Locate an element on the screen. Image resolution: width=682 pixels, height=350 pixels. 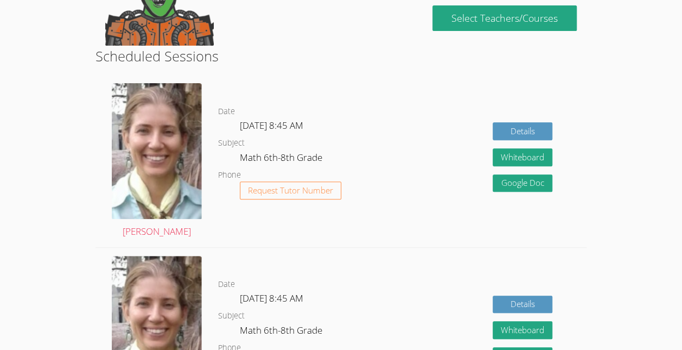
a: Google Doc is located at coordinates (523, 183).